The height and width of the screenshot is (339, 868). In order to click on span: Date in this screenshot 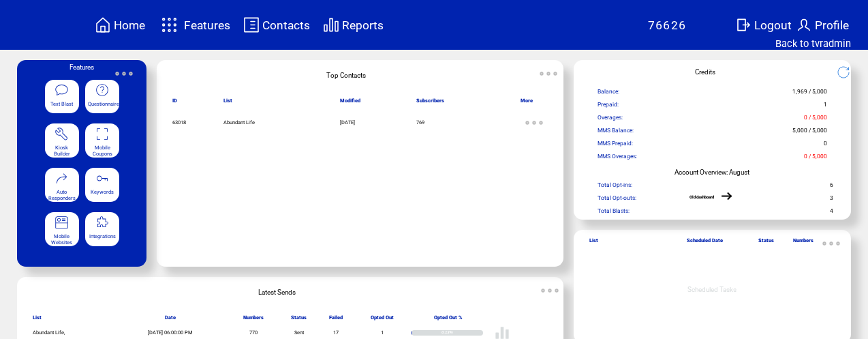, I will do `click(170, 320)`.